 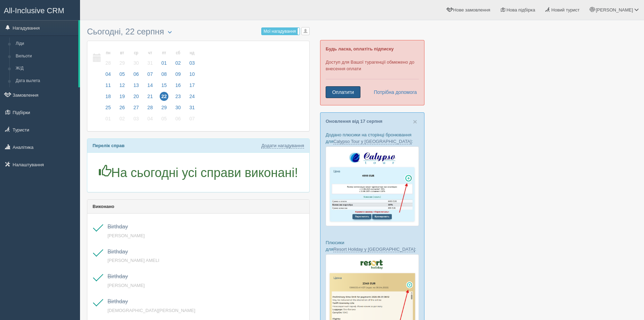 What do you see at coordinates (136, 109) in the screenshot?
I see `a: 27` at bounding box center [136, 109].